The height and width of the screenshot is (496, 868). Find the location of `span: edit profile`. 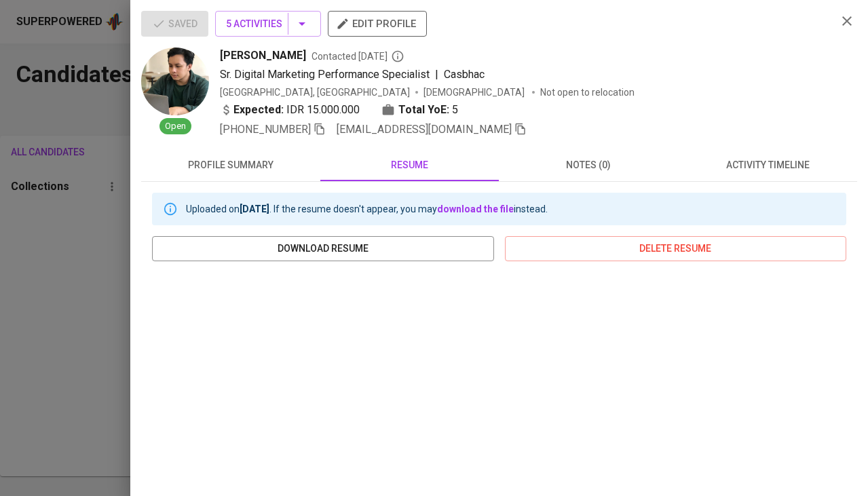

span: edit profile is located at coordinates (377, 24).